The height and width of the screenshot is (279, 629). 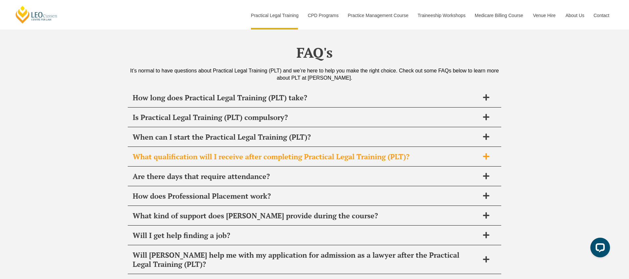 What do you see at coordinates (314, 74) in the screenshot?
I see `div: It’s normal to have questions about Practical Legal Training (PLT) and we’re here to help you mak...` at bounding box center [314, 74].